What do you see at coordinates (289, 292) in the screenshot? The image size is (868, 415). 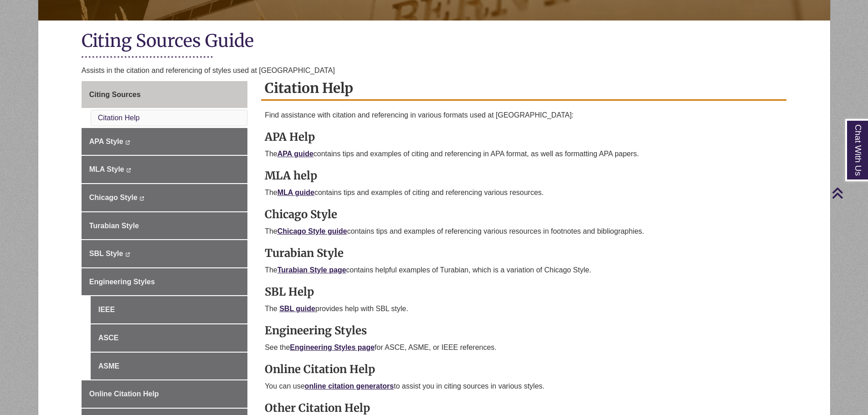 I see `strong: SBL Help` at bounding box center [289, 292].